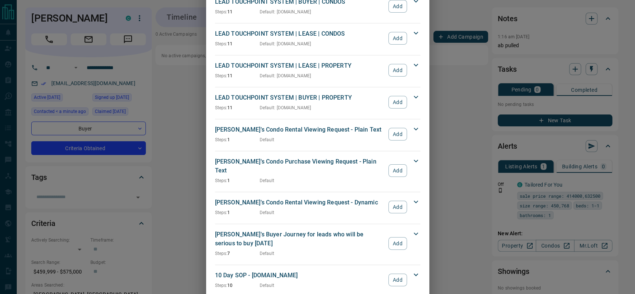 This screenshot has height=294, width=635. Describe the element at coordinates (300, 98) in the screenshot. I see `p: LEAD TOUCHPOINT SYSTEM | BUYER | PROPERTY` at that location.